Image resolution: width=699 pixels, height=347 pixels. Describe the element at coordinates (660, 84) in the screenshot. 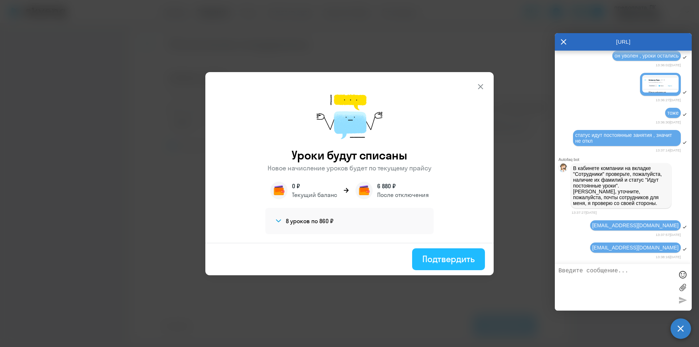

I see `img: image.png` at that location.